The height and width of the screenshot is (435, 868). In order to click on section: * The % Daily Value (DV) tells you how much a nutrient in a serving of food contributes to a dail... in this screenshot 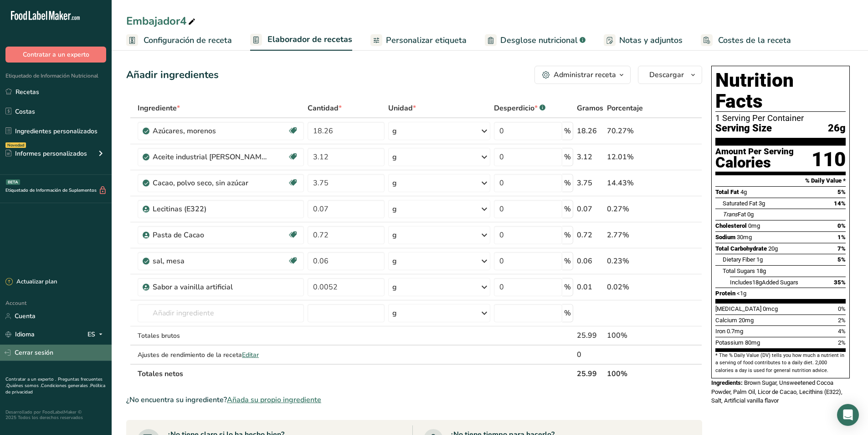, I will do `click(781, 363)`.